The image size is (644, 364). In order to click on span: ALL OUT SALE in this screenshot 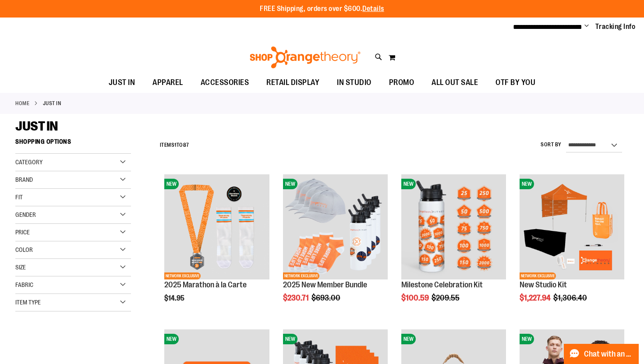, I will do `click(455, 83)`.